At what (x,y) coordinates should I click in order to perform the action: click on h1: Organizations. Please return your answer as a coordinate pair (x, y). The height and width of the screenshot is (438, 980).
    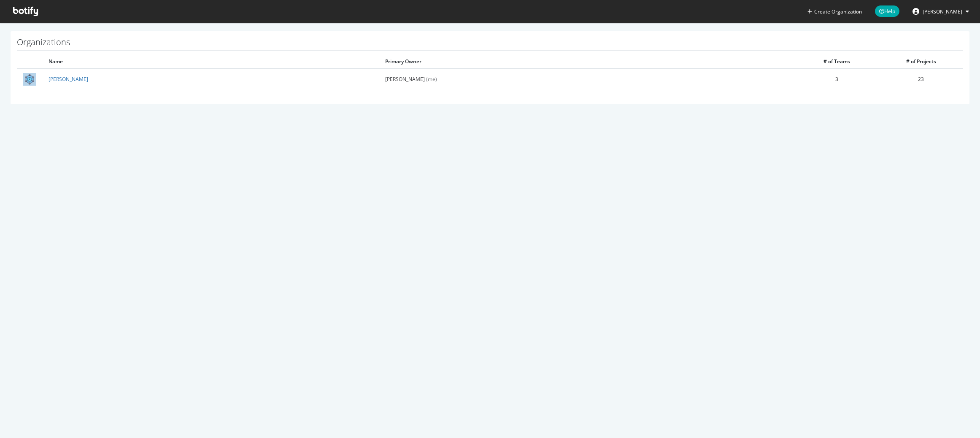
    Looking at the image, I should click on (490, 44).